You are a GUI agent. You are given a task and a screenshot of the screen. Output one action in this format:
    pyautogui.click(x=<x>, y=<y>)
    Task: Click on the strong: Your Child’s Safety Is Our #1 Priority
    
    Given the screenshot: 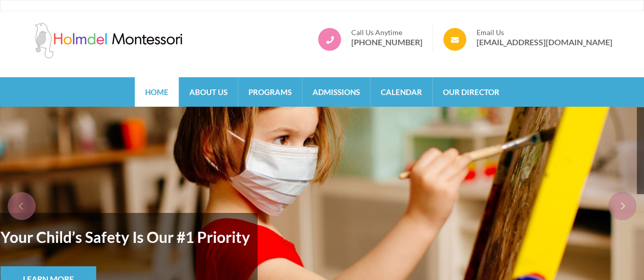 What is the action you would take?
    pyautogui.click(x=125, y=237)
    